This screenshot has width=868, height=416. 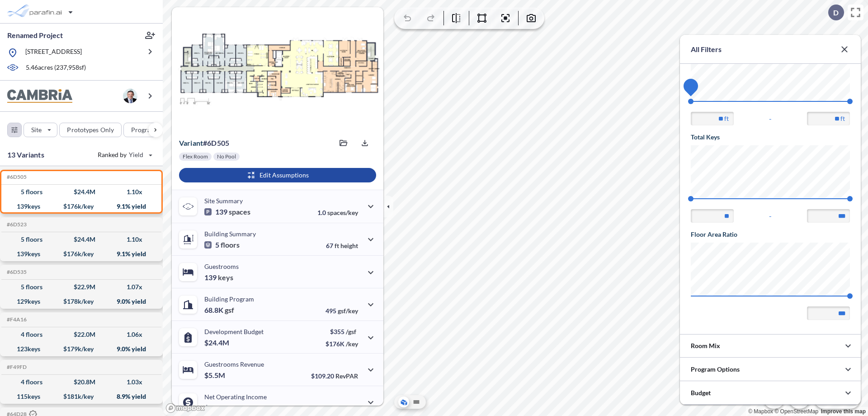 I want to click on span: Variant, so click(x=191, y=142).